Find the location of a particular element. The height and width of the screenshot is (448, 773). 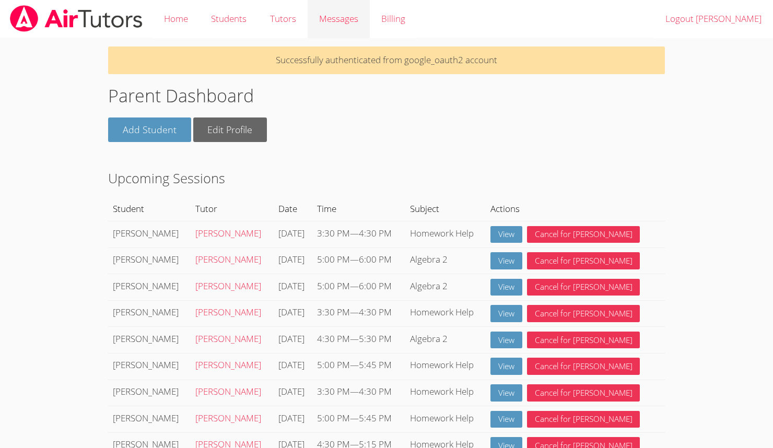

th: Date is located at coordinates (293, 209).